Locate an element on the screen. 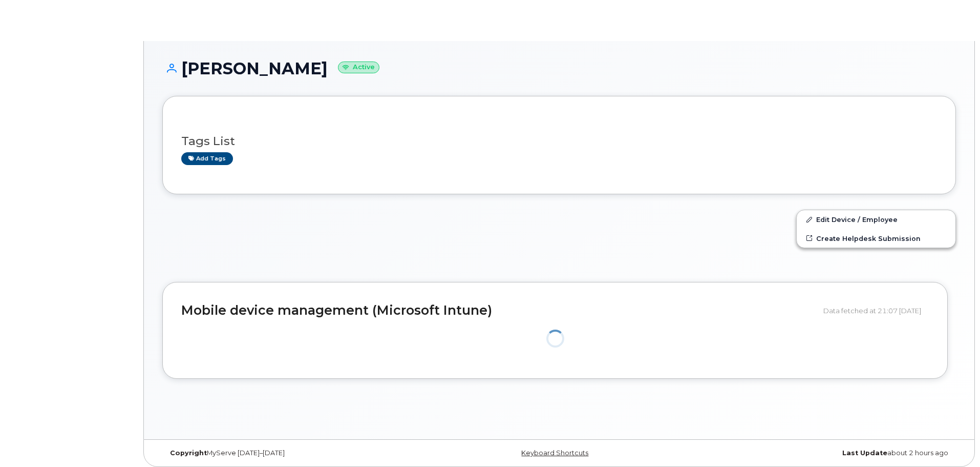  a: Edit Device / Employee is located at coordinates (876, 219).